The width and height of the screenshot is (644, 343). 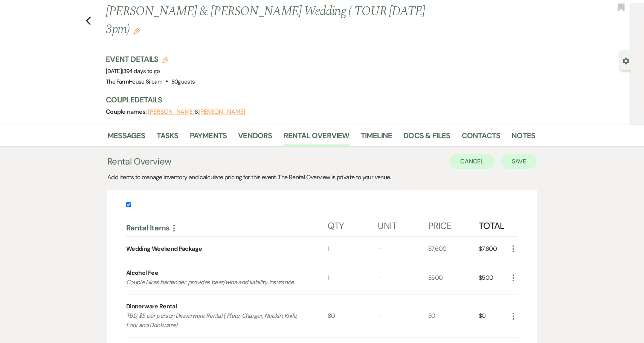 I want to click on button: Open lead details, so click(x=626, y=60).